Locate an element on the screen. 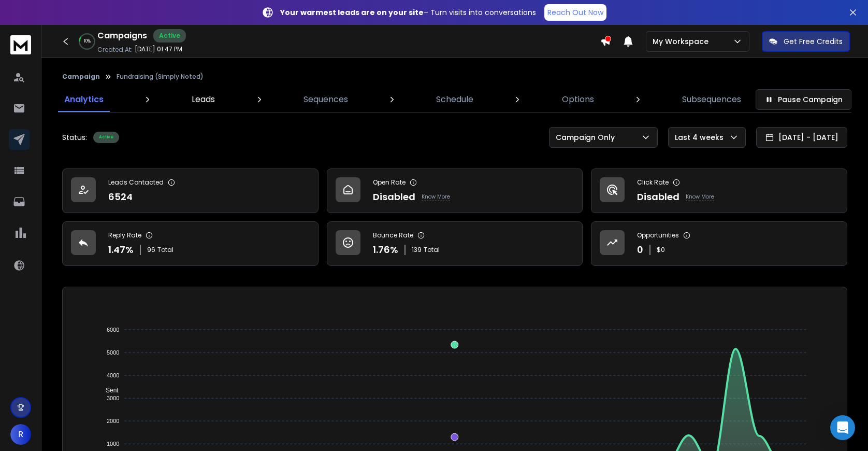 The width and height of the screenshot is (868, 451). p: Campaign Only is located at coordinates (587, 137).